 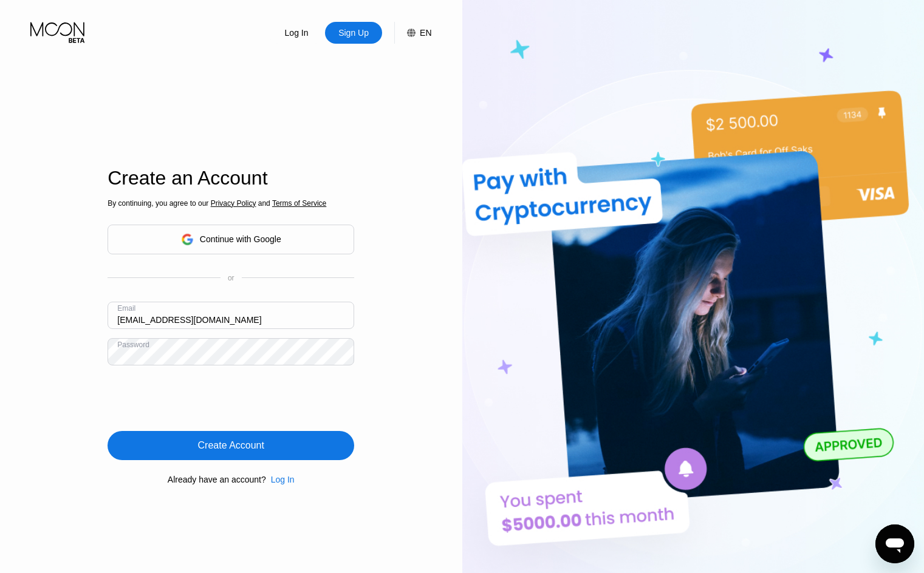 I want to click on div: Email, so click(x=127, y=309).